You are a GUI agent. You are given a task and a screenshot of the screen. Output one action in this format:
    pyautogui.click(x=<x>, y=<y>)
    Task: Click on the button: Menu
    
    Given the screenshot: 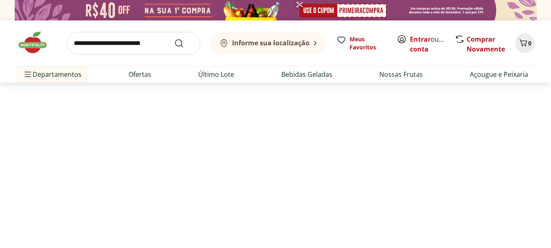 What is the action you would take?
    pyautogui.click(x=28, y=74)
    